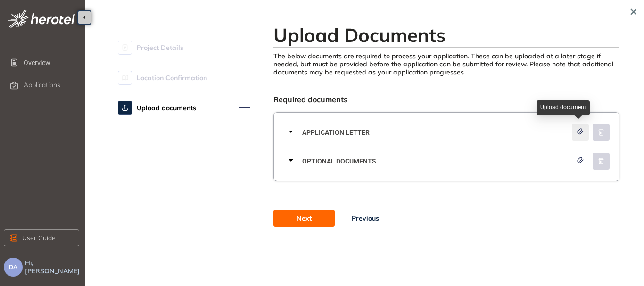 The height and width of the screenshot is (286, 644). What do you see at coordinates (39, 238) in the screenshot?
I see `span: User Guide` at bounding box center [39, 238].